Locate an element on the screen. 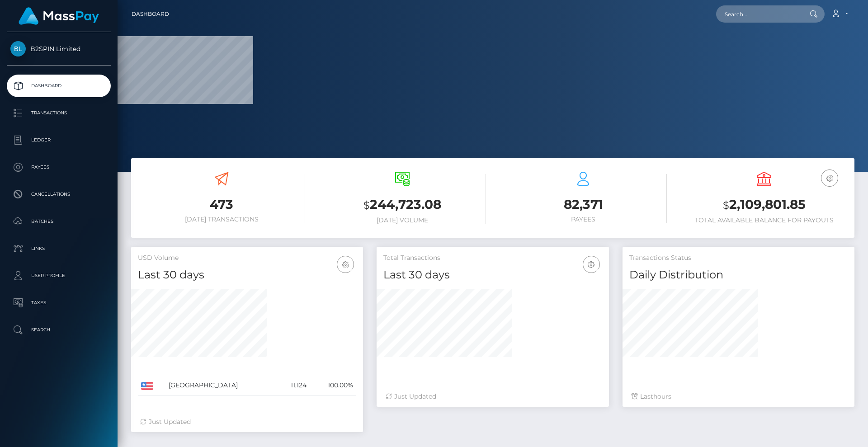  a: Taxes is located at coordinates (59, 303).